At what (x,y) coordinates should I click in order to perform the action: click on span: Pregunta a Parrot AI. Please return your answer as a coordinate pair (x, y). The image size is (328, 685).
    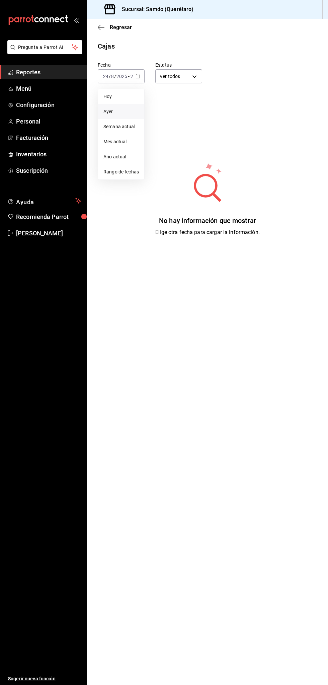
    Looking at the image, I should click on (45, 47).